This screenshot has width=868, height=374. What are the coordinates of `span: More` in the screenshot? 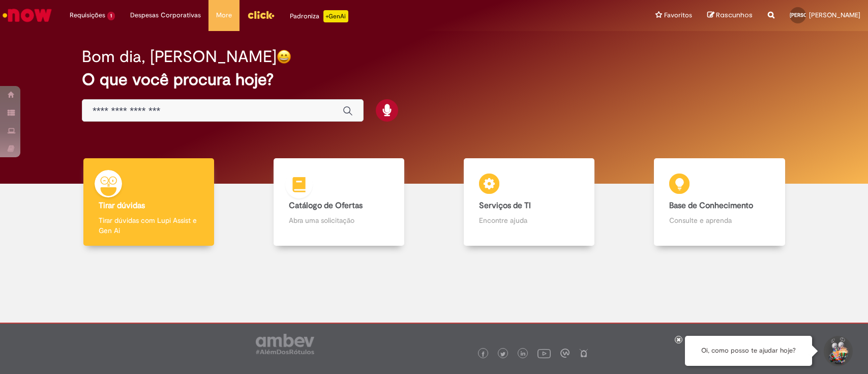 It's located at (224, 15).